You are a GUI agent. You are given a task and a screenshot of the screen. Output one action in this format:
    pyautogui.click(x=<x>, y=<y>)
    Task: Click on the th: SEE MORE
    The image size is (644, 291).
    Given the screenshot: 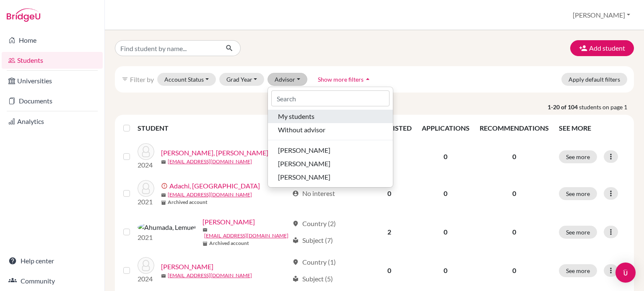 What is the action you would take?
    pyautogui.click(x=592, y=128)
    